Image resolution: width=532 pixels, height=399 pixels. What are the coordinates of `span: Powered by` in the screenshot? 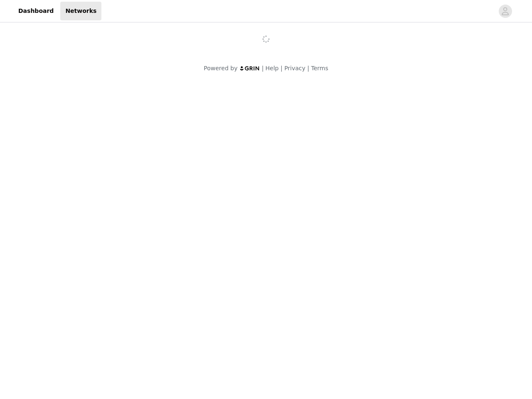 It's located at (220, 68).